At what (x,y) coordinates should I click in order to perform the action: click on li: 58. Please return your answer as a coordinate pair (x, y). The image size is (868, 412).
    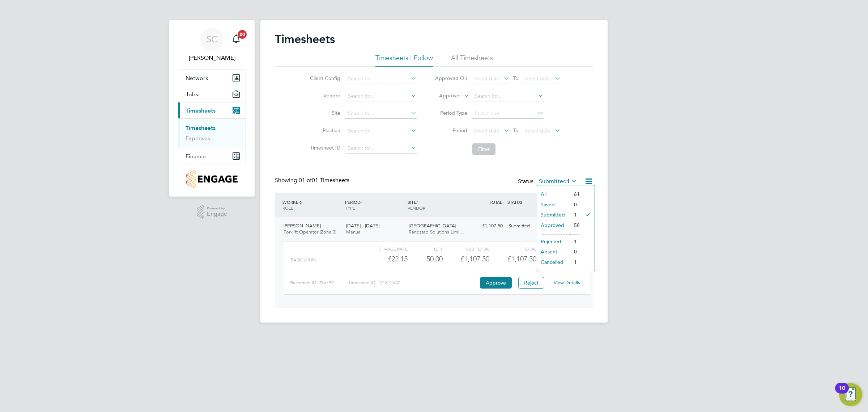
    Looking at the image, I should click on (575, 225).